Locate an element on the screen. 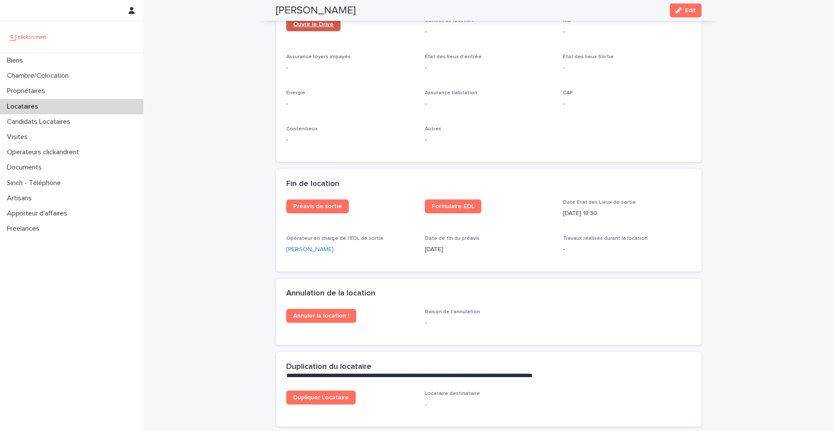 This screenshot has height=431, width=834. span: Autres is located at coordinates (433, 129).